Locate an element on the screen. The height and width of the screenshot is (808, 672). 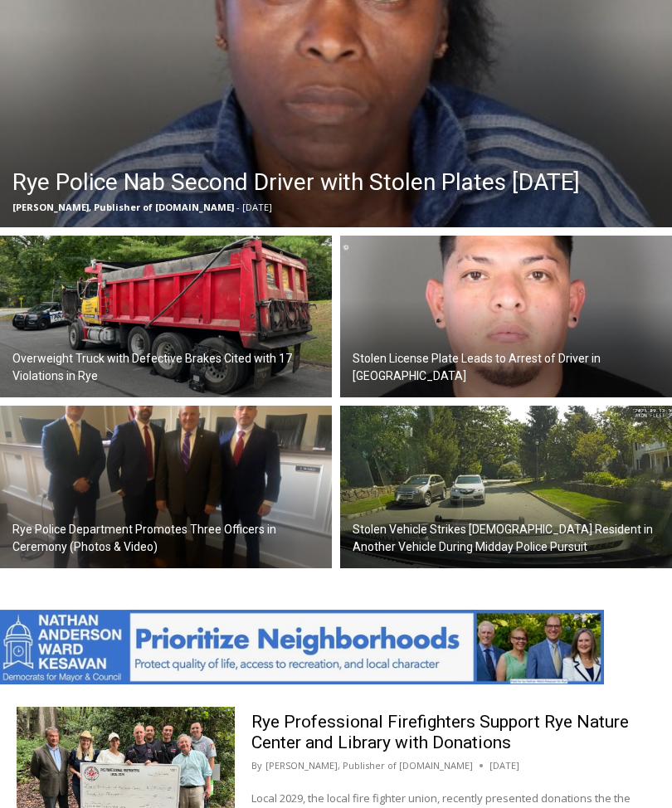
h2: Rye Police Department Promotes Three Officers in Ceremony (Photos & Video) is located at coordinates (170, 540).